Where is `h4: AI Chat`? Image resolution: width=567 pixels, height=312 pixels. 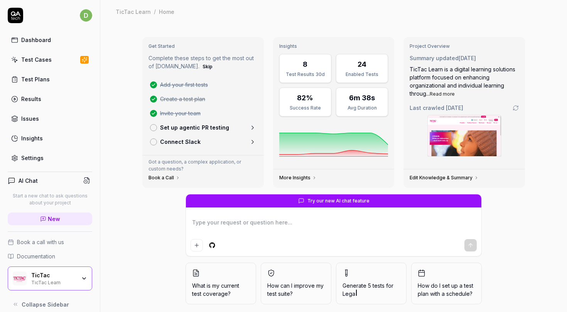
h4: AI Chat is located at coordinates (28, 181).